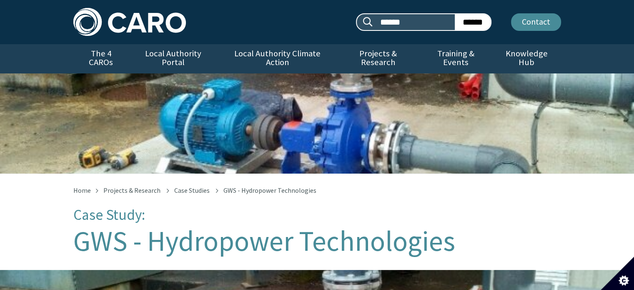 The width and height of the screenshot is (634, 290). I want to click on a: Home, so click(82, 190).